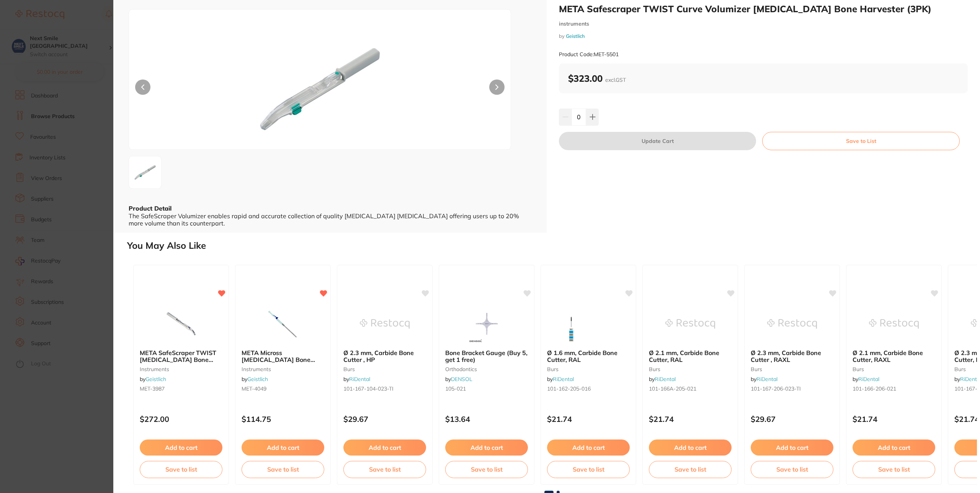  I want to click on img: Ø 2.3 mm, Carbide Bone Cutter , HP, so click(385, 324).